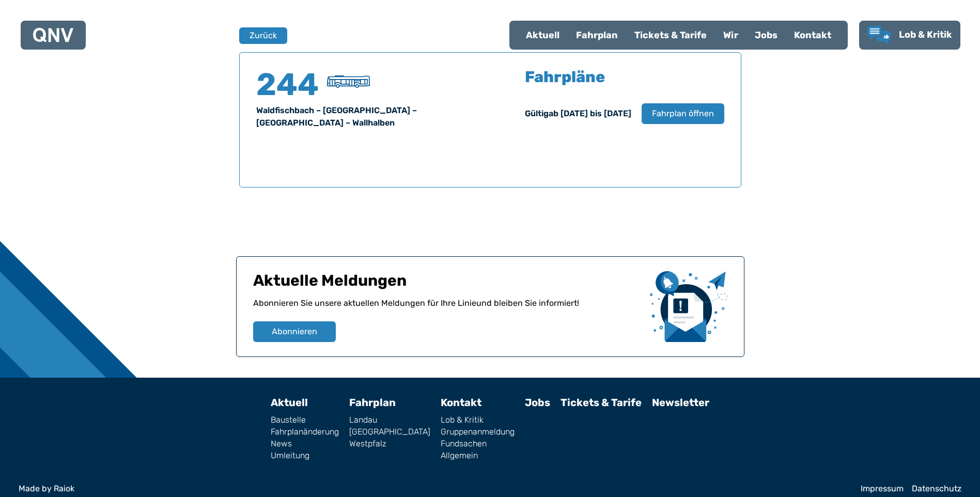 This screenshot has height=497, width=980. What do you see at coordinates (671, 35) in the screenshot?
I see `div: Tickets & Tarife` at bounding box center [671, 35].